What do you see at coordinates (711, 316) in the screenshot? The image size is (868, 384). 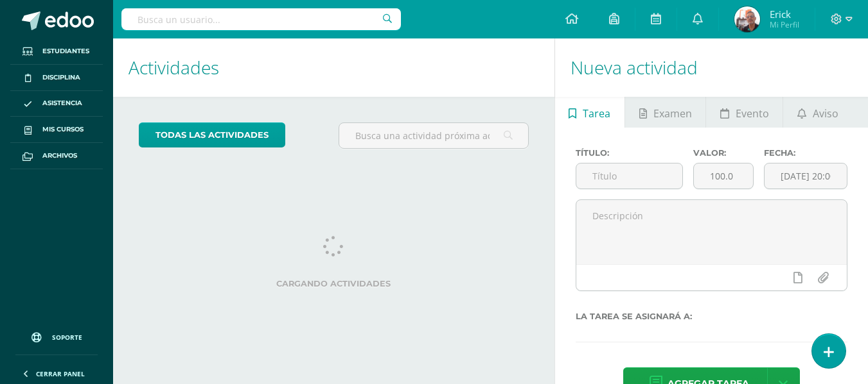 I see `label: La tarea se asignará a:` at bounding box center [711, 316].